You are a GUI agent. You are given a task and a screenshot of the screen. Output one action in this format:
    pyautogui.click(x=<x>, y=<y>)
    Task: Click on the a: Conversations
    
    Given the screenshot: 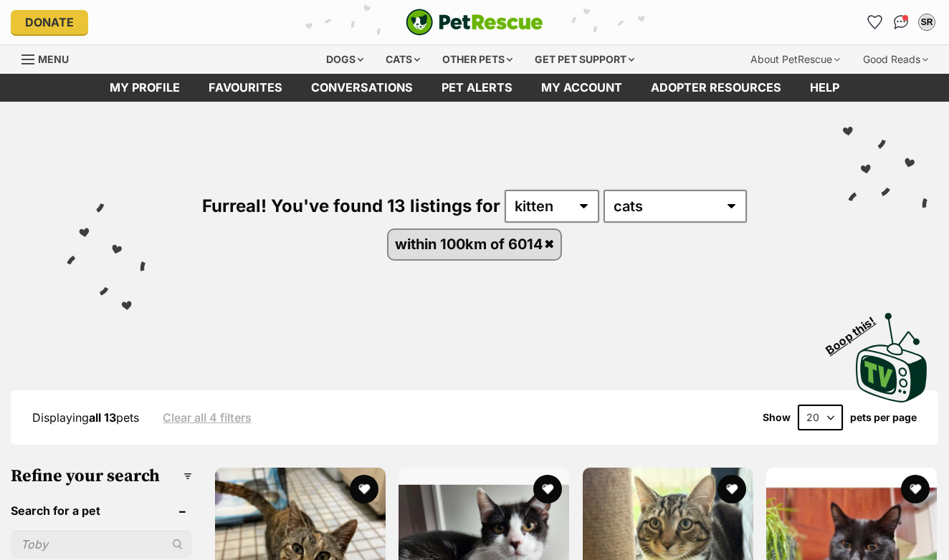 What is the action you would take?
    pyautogui.click(x=901, y=22)
    